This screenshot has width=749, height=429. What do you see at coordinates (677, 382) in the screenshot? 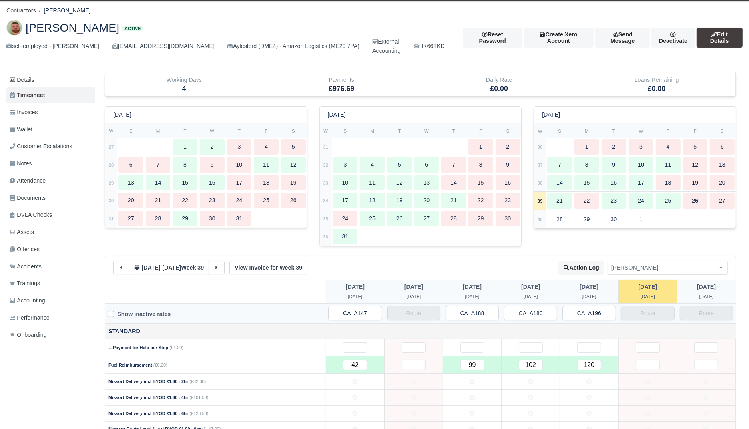
I see `div: Chat Widget` at bounding box center [677, 382].